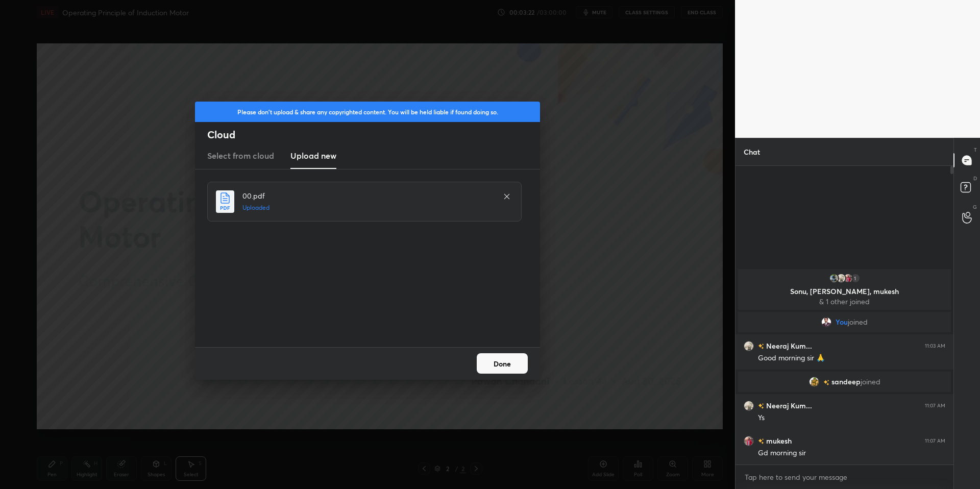 The width and height of the screenshot is (980, 489). I want to click on div: Please don't upload & share any copyrighted content. You will be held liable if found doing so., so click(368, 112).